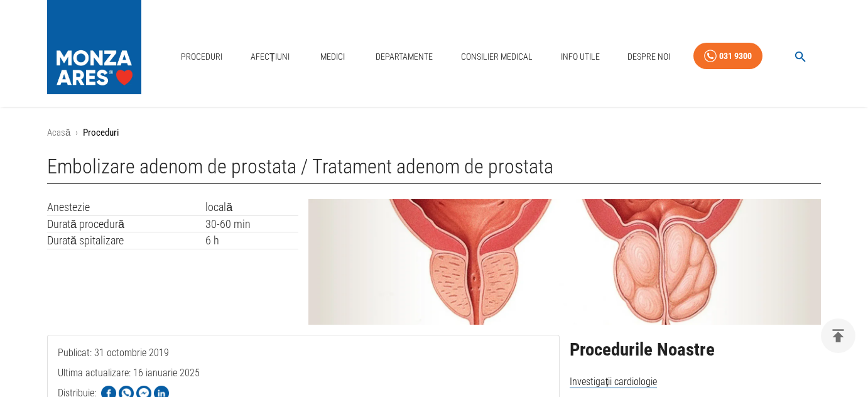 Image resolution: width=868 pixels, height=397 pixels. Describe the element at coordinates (580, 56) in the screenshot. I see `a: Info Utile` at that location.